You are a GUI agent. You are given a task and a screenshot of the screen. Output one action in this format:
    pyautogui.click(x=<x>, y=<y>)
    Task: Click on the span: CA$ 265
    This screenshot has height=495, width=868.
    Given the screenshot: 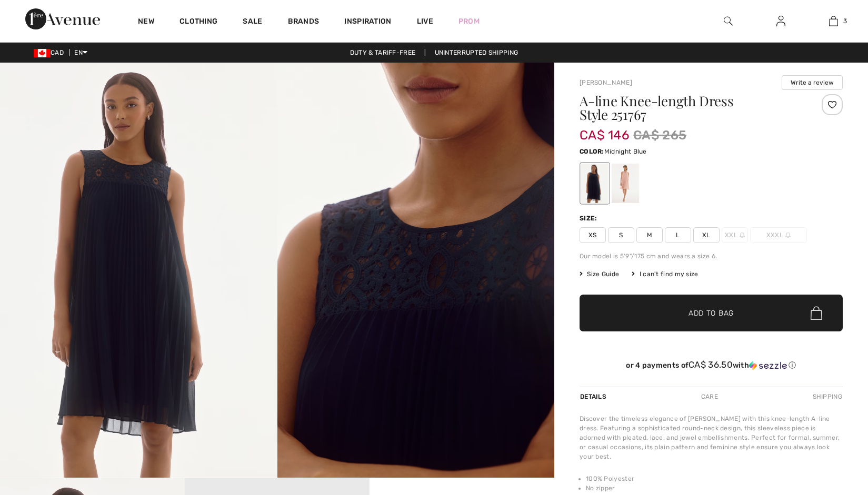 What is the action you would take?
    pyautogui.click(x=659, y=135)
    